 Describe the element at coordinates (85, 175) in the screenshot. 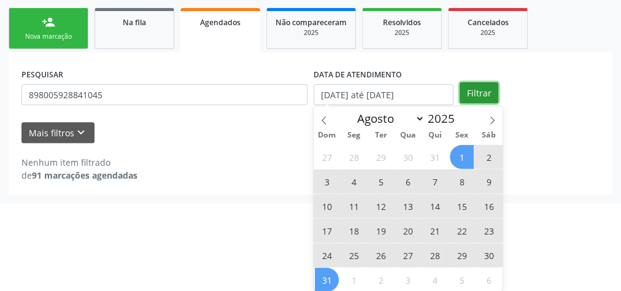

I see `strong: 91 marcações agendadas` at that location.